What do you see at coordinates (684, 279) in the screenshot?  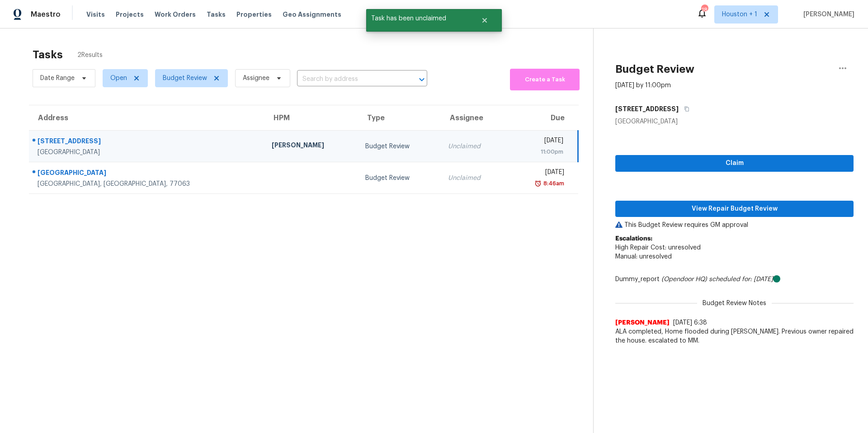 I see `i: (Opendoor HQ)` at bounding box center [684, 279].